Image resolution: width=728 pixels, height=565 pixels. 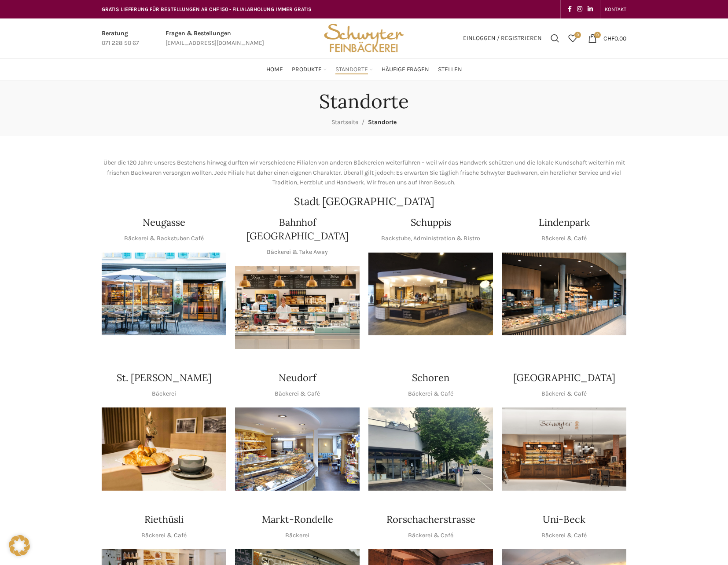 I want to click on h4: Schuppis, so click(x=431, y=222).